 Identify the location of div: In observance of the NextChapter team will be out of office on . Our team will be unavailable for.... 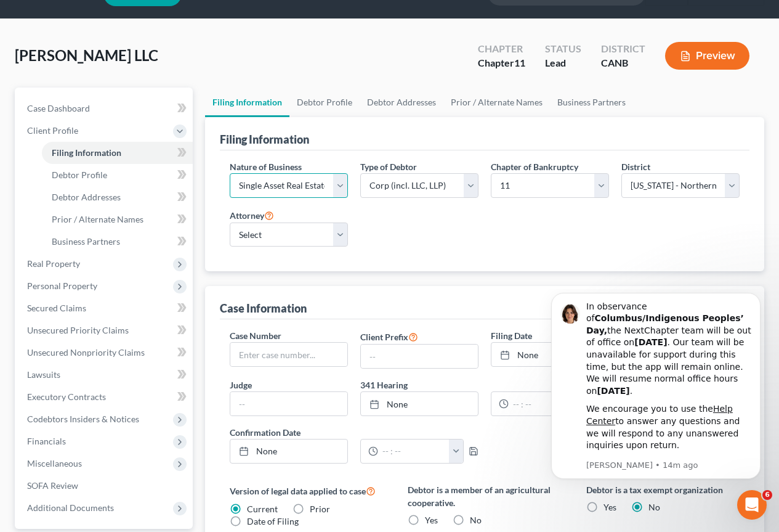
(136, 60).